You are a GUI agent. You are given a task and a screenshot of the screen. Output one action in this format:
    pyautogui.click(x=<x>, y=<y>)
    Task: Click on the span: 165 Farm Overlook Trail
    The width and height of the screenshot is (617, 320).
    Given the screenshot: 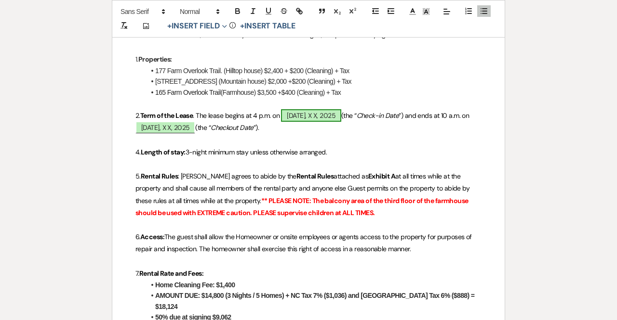 What is the action you would take?
    pyautogui.click(x=187, y=93)
    